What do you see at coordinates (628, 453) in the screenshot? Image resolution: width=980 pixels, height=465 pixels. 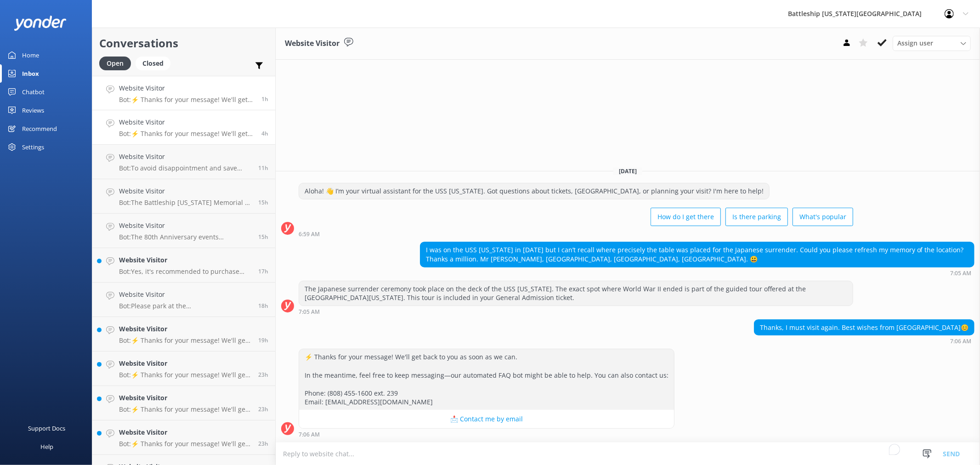 I see `textarea: To enrich screen reader interactions, please activate Accessibility in Grammarly extension settings` at bounding box center [628, 453].